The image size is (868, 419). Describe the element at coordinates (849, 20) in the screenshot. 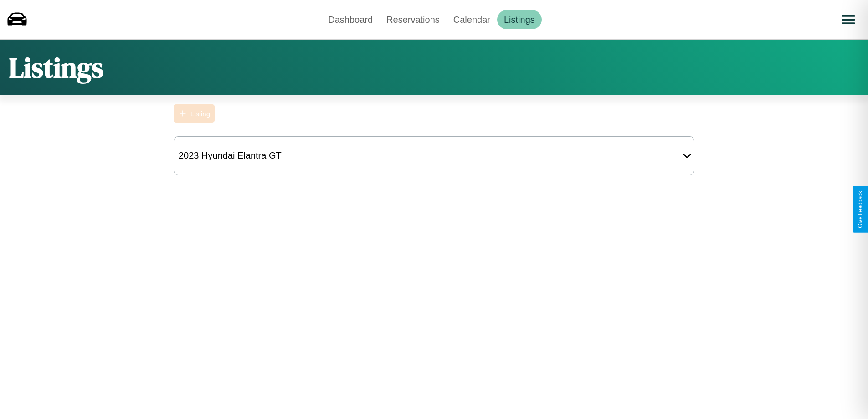

I see `button: Open menu` at that location.